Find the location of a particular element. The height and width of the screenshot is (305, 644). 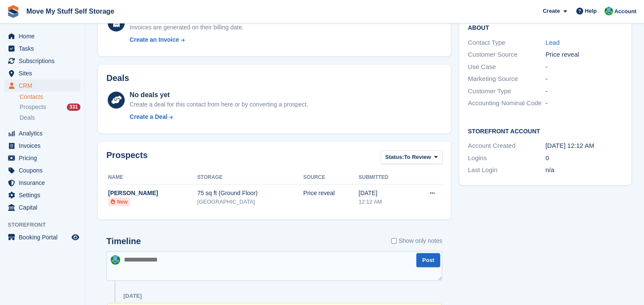

span: Sites is located at coordinates (44, 73).